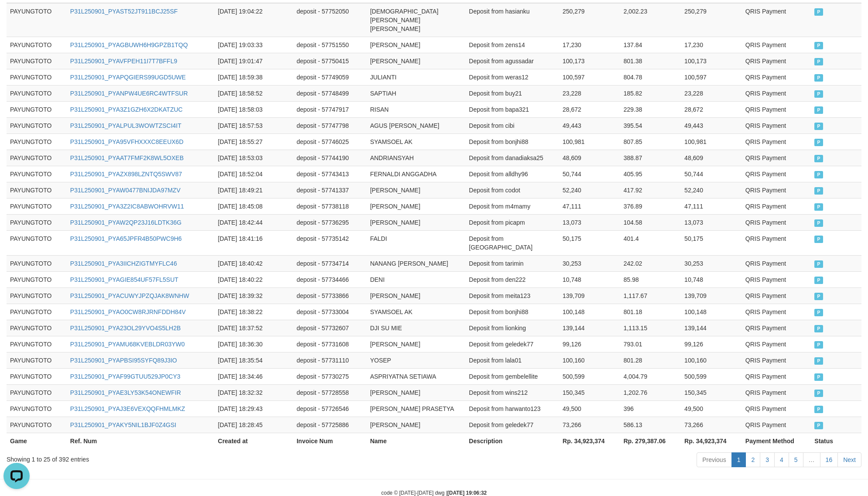 This screenshot has width=868, height=496. What do you see at coordinates (712, 328) in the screenshot?
I see `td: 139,144` at bounding box center [712, 328].